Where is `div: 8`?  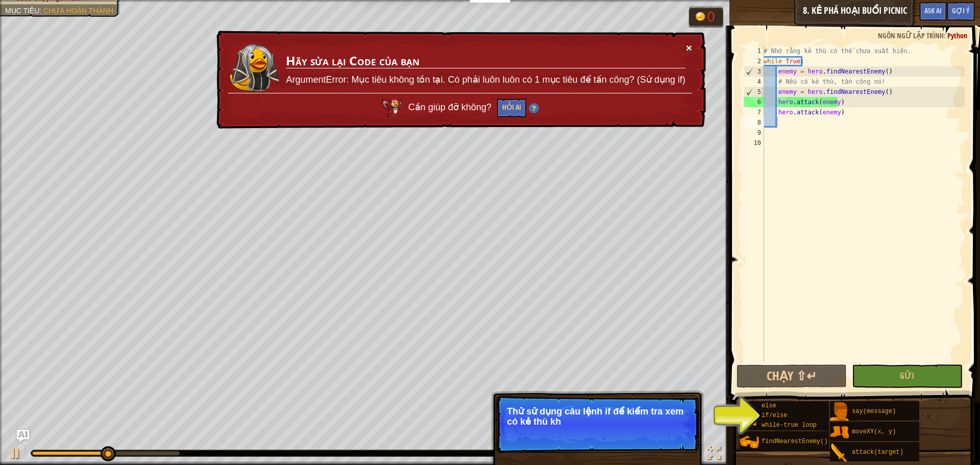
div: 8 is located at coordinates (754, 123).